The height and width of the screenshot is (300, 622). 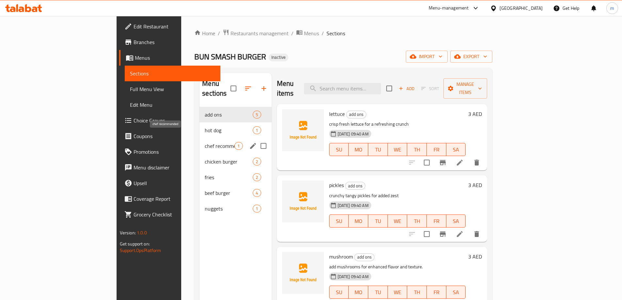 What do you see at coordinates (174, 120) in the screenshot?
I see `span: Choice Groups` at bounding box center [174, 120].